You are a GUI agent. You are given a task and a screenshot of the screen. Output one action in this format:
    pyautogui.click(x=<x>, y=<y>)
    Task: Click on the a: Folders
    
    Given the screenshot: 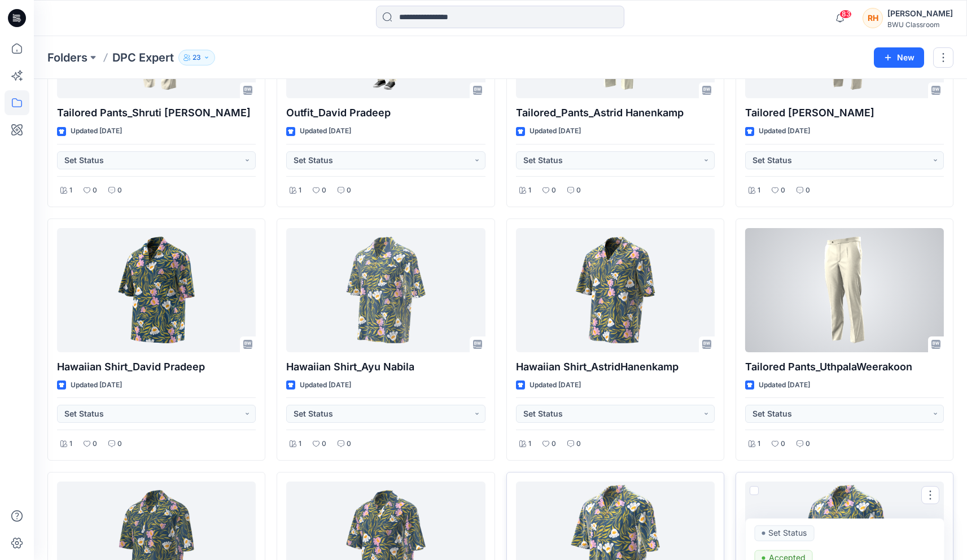 What is the action you would take?
    pyautogui.click(x=67, y=57)
    